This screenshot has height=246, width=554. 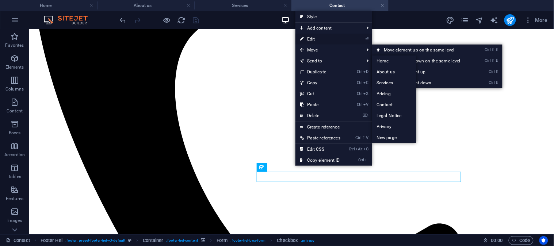 I want to click on p: Content, so click(x=15, y=111).